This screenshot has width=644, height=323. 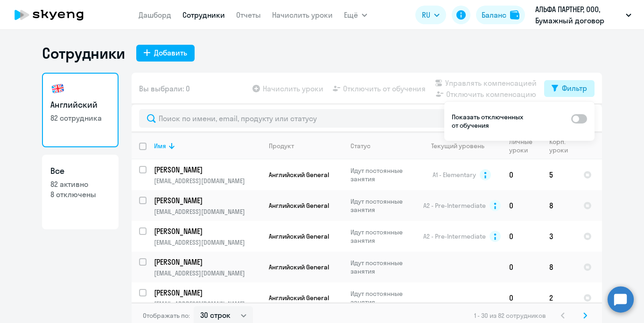 What do you see at coordinates (426, 15) in the screenshot?
I see `span: RU` at bounding box center [426, 15].